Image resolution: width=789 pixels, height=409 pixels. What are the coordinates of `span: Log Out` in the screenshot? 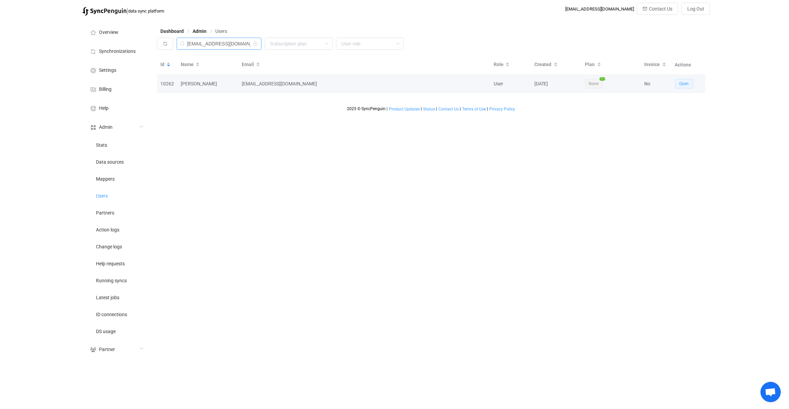 It's located at (696, 9).